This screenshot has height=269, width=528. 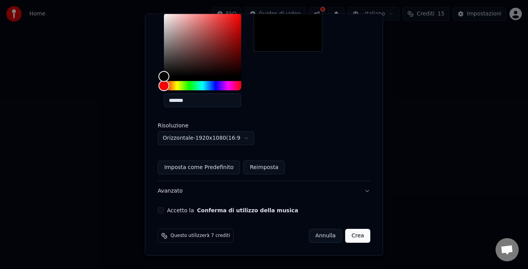 I want to click on button: Reimposta, so click(x=264, y=168).